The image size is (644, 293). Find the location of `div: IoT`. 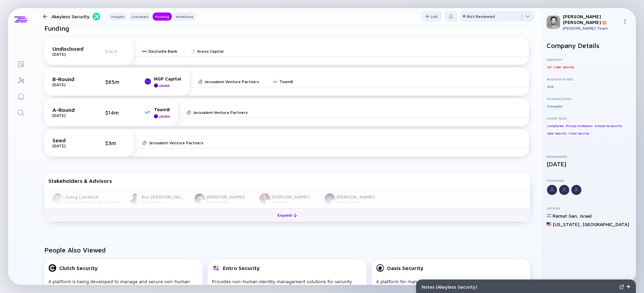

div: IoT is located at coordinates (549, 67).